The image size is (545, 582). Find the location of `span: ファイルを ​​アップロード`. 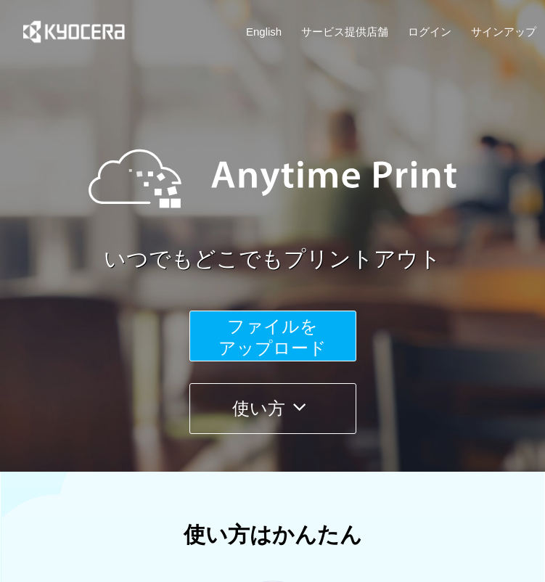

span: ファイルを ​​アップロード is located at coordinates (272, 337).